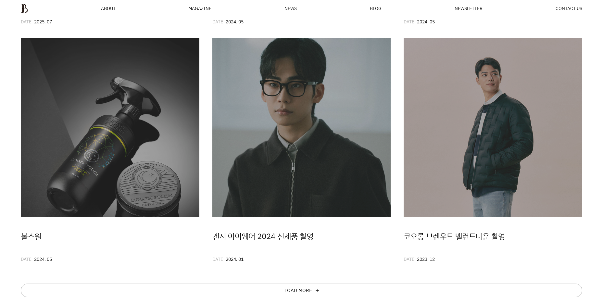 The image size is (603, 306). I want to click on span: NEWSLETTER, so click(469, 8).